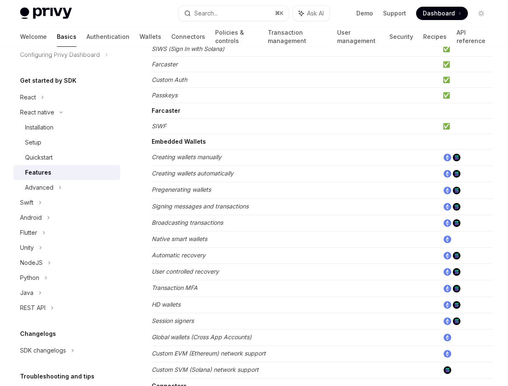  What do you see at coordinates (67, 127) in the screenshot?
I see `a: Installation` at bounding box center [67, 127].